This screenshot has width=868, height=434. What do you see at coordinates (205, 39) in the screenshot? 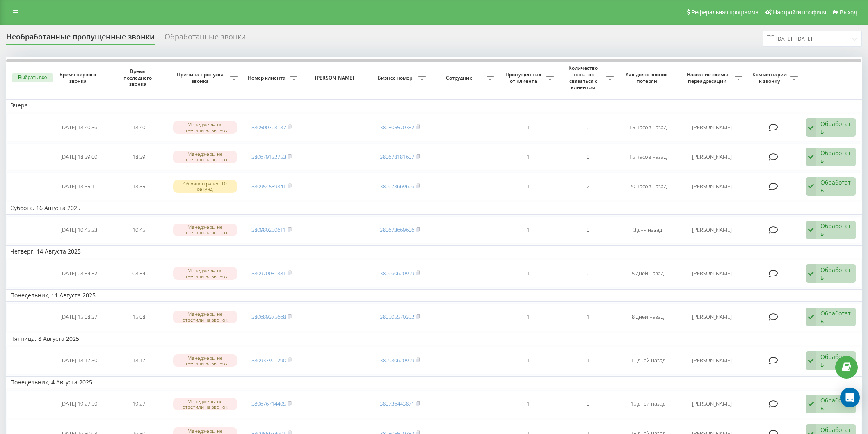
I see `div: Обработанные звонки` at bounding box center [205, 39].